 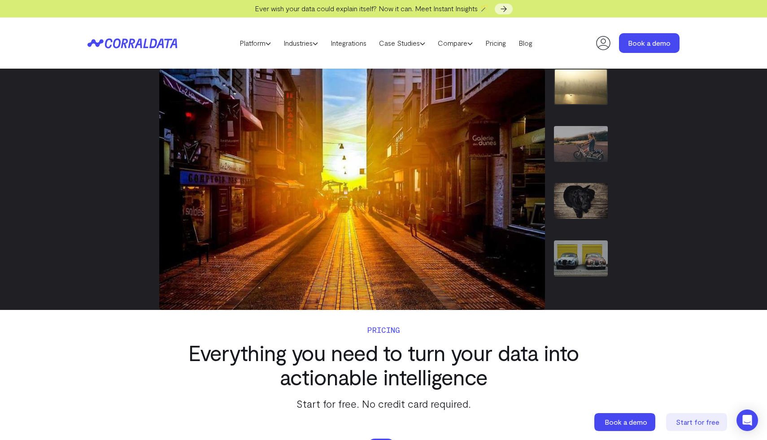 I want to click on div: 4 / 7, so click(x=581, y=267).